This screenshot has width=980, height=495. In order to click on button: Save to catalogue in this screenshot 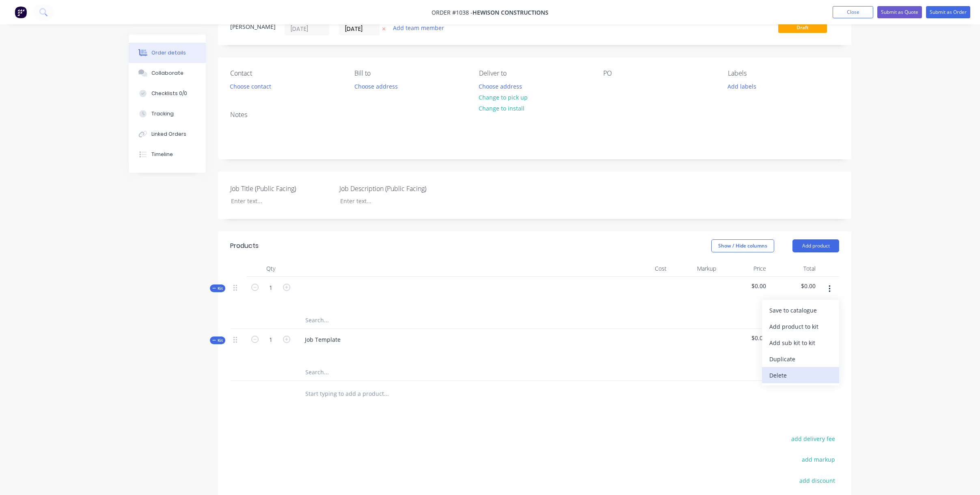, I will do `click(800, 310)`.